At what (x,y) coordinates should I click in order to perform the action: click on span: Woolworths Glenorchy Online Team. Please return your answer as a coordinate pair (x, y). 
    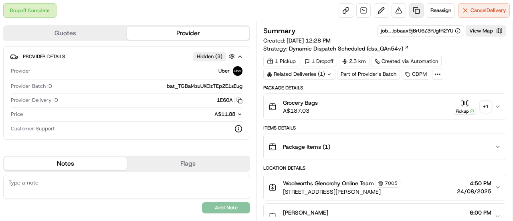
    Looking at the image, I should click on (328, 183).